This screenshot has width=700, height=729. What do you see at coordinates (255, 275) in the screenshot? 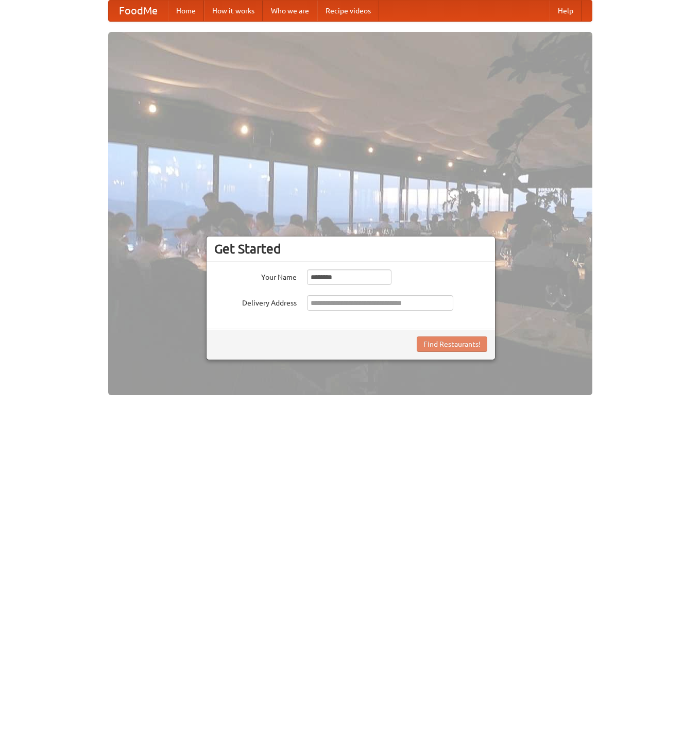
I see `label: Your Name` at bounding box center [255, 275].